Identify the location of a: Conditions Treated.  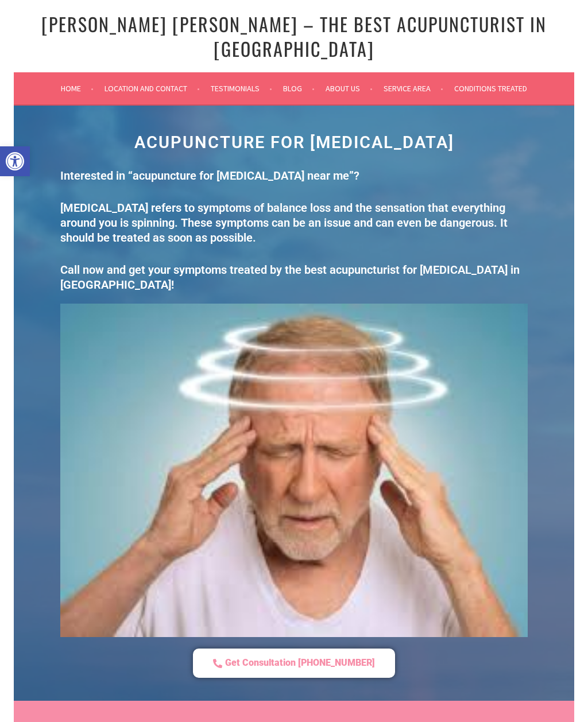
(490, 88).